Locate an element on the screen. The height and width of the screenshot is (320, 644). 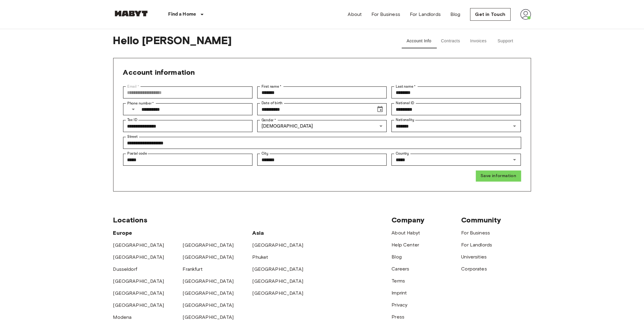
span: Community is located at coordinates (481, 220).